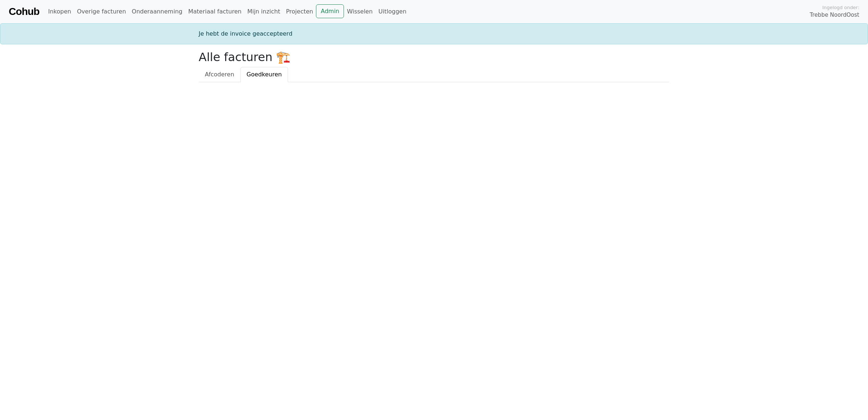 The image size is (868, 420). I want to click on a: Overige facturen, so click(102, 12).